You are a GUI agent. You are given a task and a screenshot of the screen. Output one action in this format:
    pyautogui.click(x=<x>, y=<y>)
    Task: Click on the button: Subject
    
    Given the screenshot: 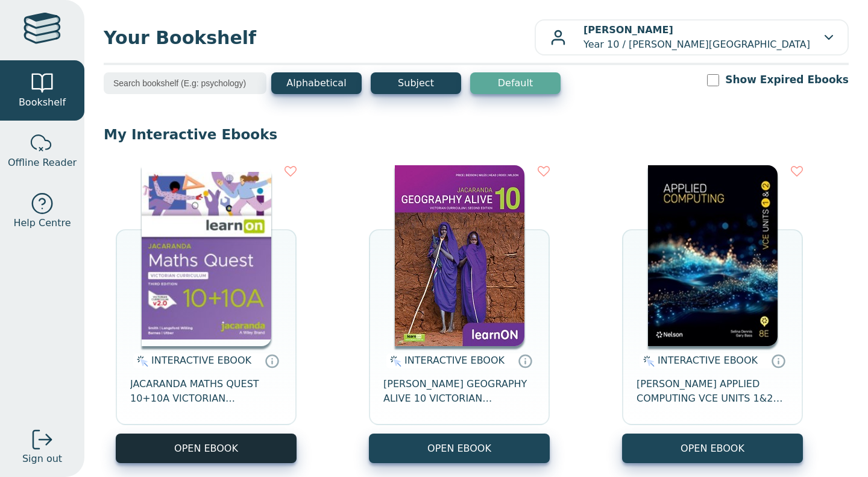 What is the action you would take?
    pyautogui.click(x=416, y=83)
    